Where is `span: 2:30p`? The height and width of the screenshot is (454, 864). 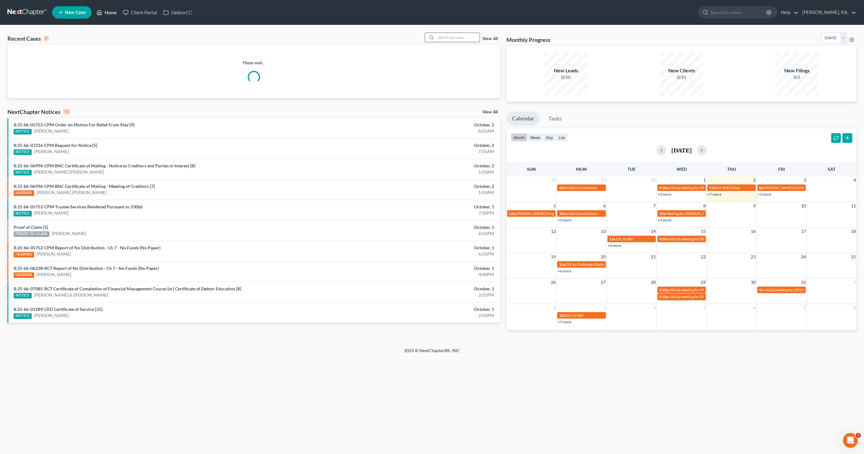 span: 2:30p is located at coordinates (664, 289).